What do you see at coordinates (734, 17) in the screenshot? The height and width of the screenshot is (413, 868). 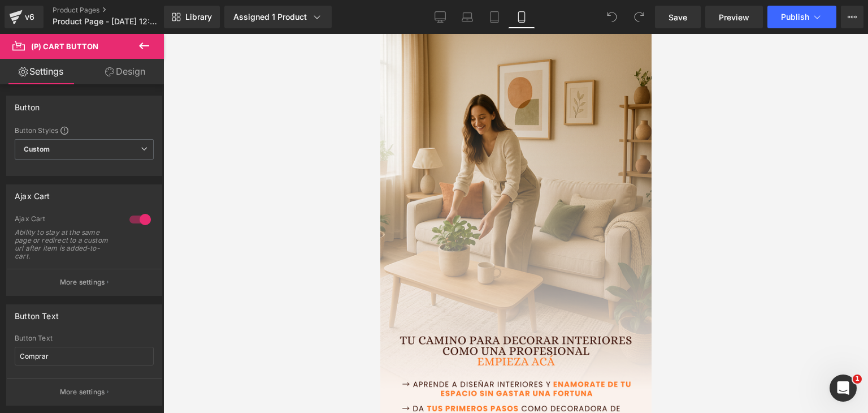 I see `a: Preview` at bounding box center [734, 17].